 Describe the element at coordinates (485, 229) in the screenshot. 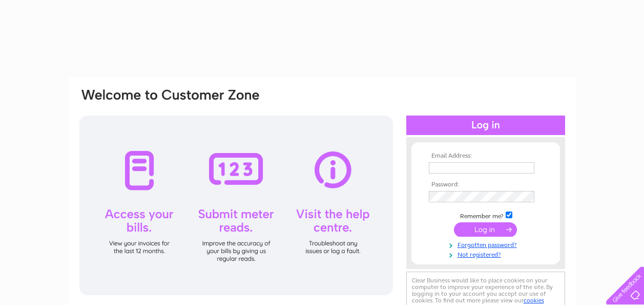

I see `input: Submit` at that location.